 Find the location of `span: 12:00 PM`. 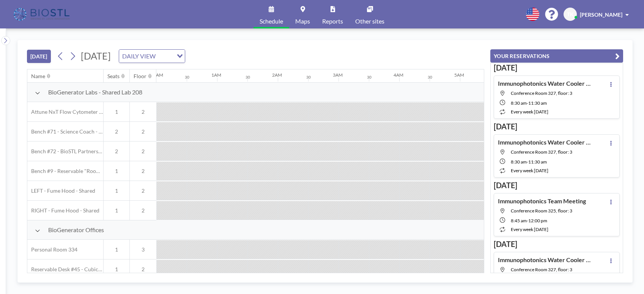

span: 12:00 PM is located at coordinates (538, 221).